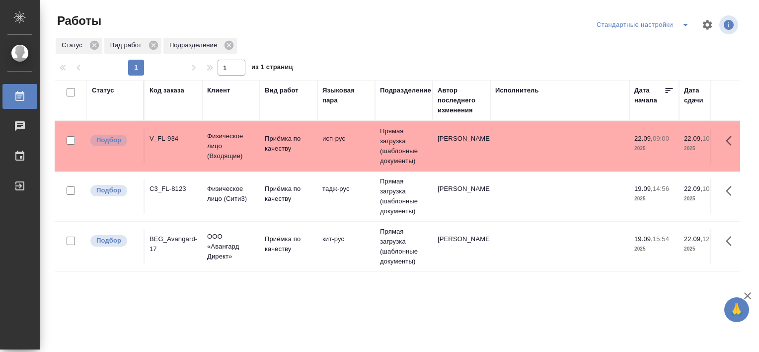 The height and width of the screenshot is (352, 759). What do you see at coordinates (699, 95) in the screenshot?
I see `div: Дата сдачи` at bounding box center [699, 95].